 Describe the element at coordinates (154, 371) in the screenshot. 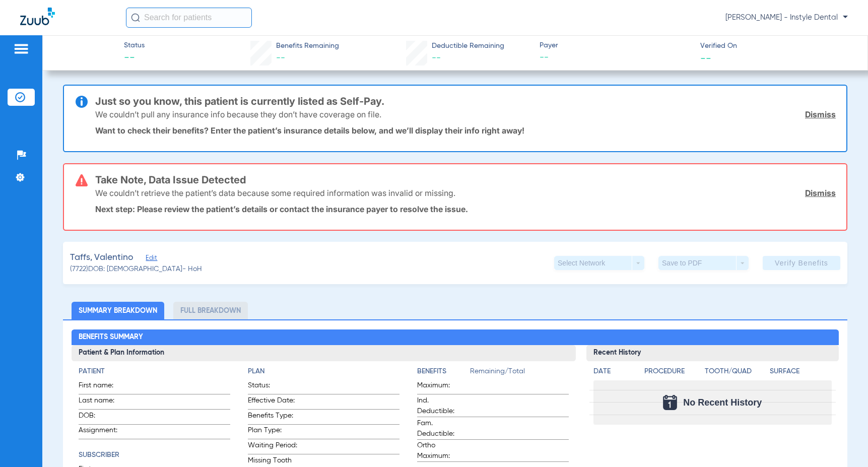

I see `app-breakdown-title: Patient` at that location.